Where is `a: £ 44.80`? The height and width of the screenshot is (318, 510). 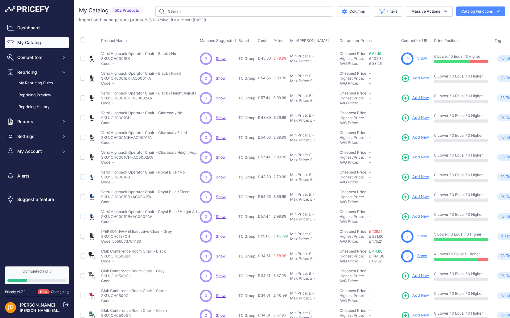
a: £ 44.80 is located at coordinates (376, 251).